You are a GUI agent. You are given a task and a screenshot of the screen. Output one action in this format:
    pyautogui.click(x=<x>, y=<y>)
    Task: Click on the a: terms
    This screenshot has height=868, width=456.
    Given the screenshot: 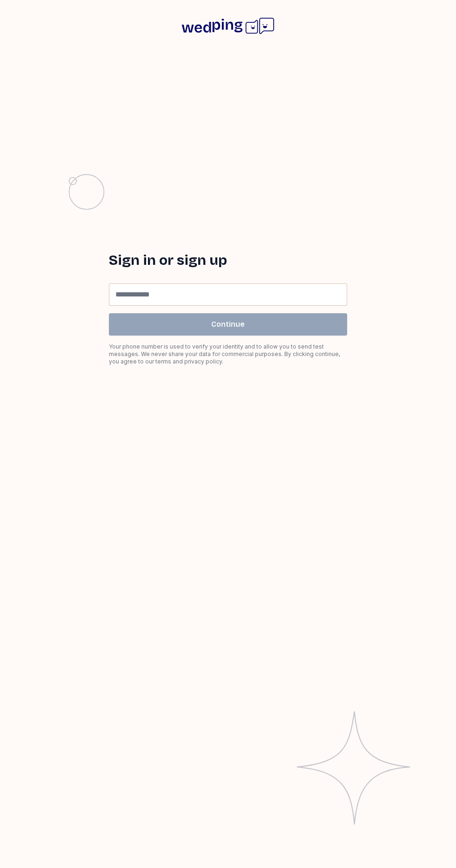 What is the action you would take?
    pyautogui.click(x=163, y=361)
    